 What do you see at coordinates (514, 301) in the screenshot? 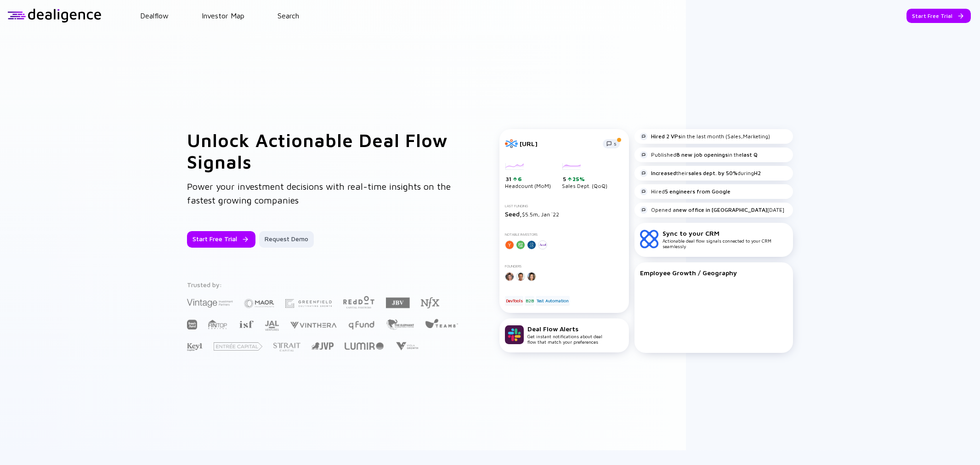
I see `div: DevTools` at bounding box center [514, 301].